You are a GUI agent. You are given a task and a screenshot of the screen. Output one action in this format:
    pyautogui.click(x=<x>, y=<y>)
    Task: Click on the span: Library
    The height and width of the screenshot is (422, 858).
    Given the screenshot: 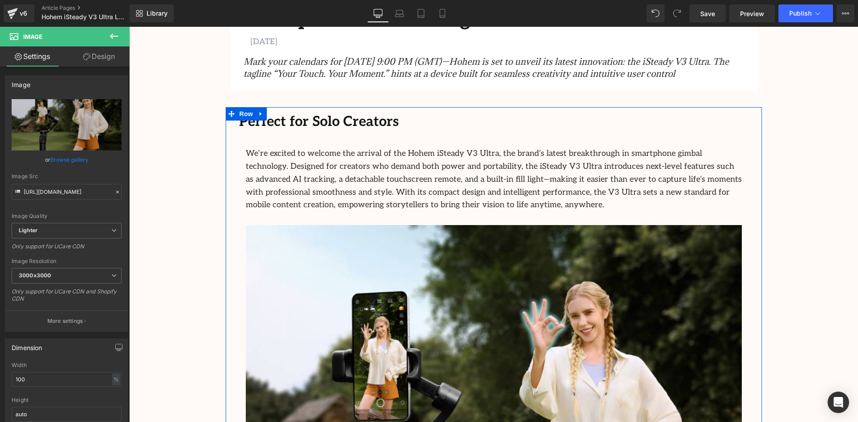 What is the action you would take?
    pyautogui.click(x=157, y=13)
    